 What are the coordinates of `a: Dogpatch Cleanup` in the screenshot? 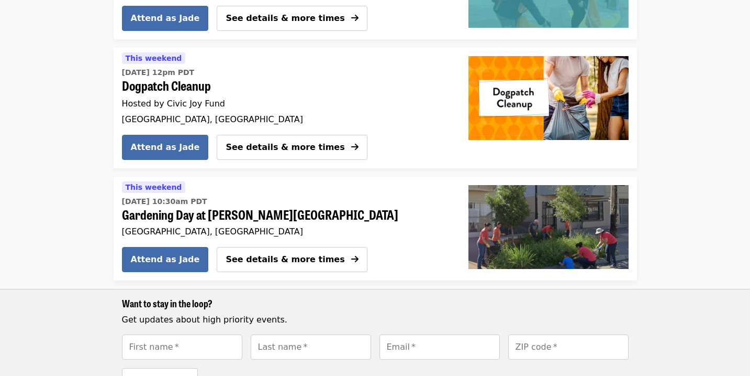 It's located at (549, 108).